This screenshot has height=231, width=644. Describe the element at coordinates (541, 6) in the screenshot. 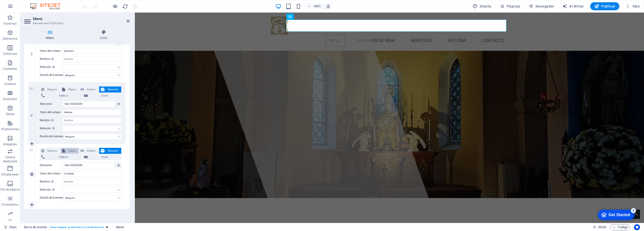

I see `button: Navegador` at that location.